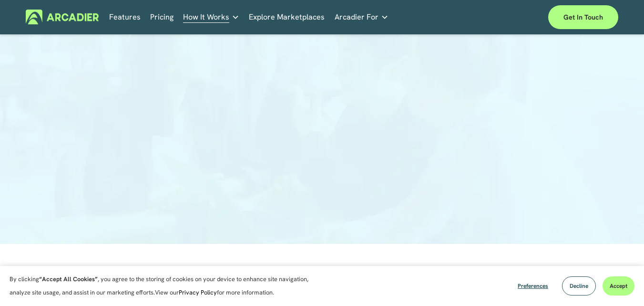  Describe the element at coordinates (165, 286) in the screenshot. I see `p: By clicking , you agree to the storing of cookies on your device to enhance site navigation, anal...` at that location.